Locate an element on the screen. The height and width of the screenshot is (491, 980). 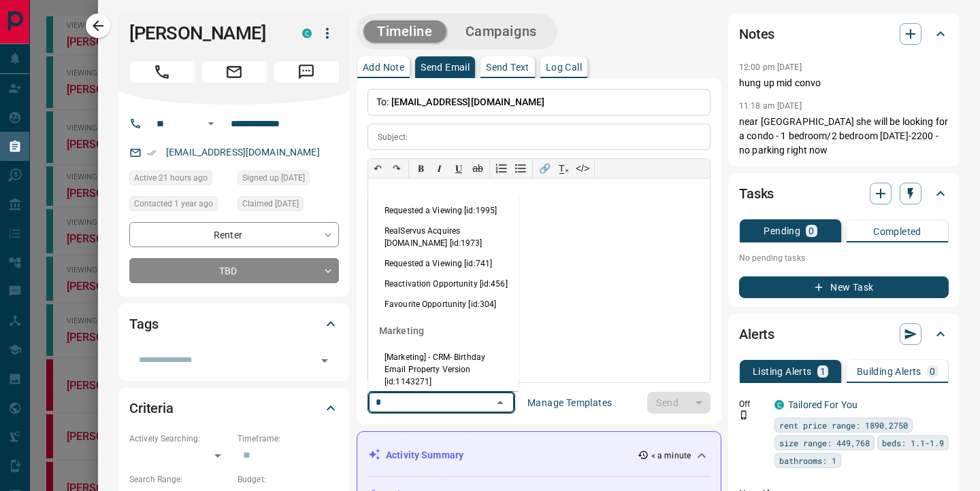
li: Requested a Viewing [id:1995] is located at coordinates (443, 211).